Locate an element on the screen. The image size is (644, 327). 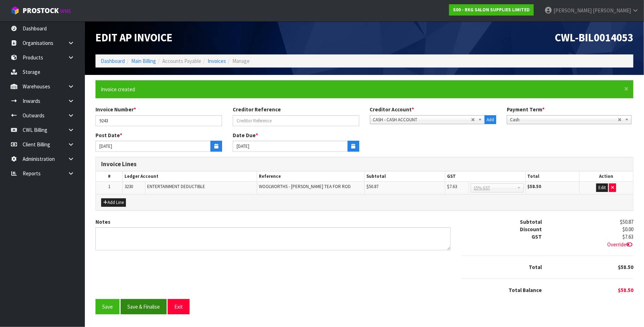
strong: $58.50 is located at coordinates (534, 186).